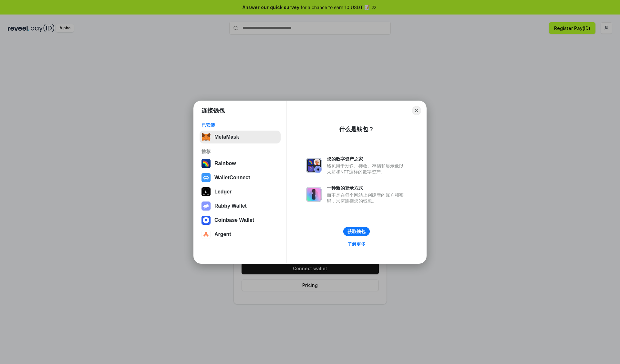  I want to click on div: MetaMask, so click(226, 137).